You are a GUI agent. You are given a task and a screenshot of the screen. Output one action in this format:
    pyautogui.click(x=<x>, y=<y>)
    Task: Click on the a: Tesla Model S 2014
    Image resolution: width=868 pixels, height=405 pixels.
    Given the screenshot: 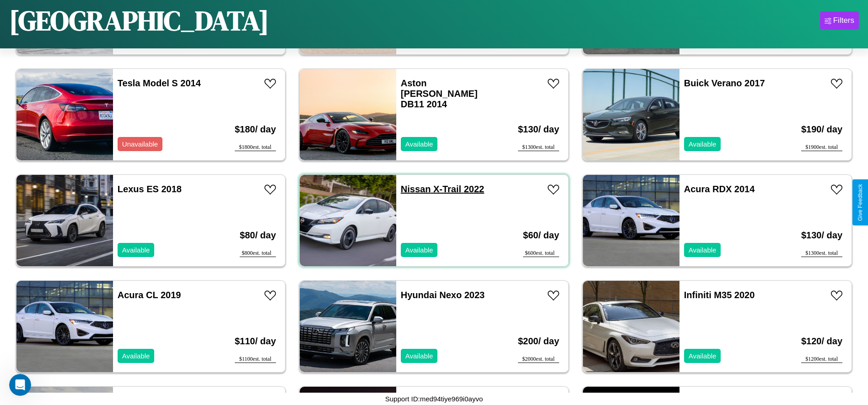 What is the action you would take?
    pyautogui.click(x=159, y=83)
    